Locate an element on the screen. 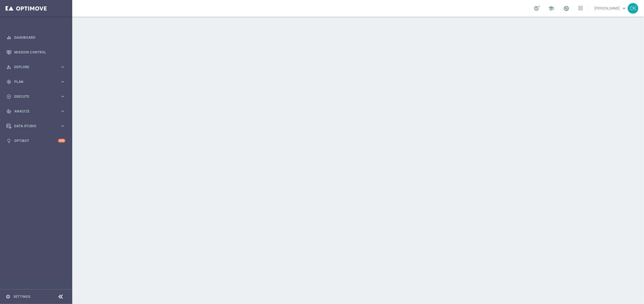 This screenshot has height=304, width=644. i: person_search is located at coordinates (9, 67).